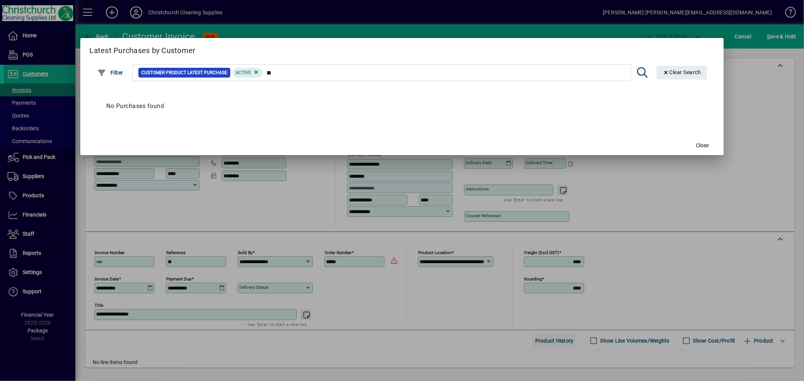 The height and width of the screenshot is (381, 804). I want to click on span: Customer Product Latest Purchase, so click(184, 73).